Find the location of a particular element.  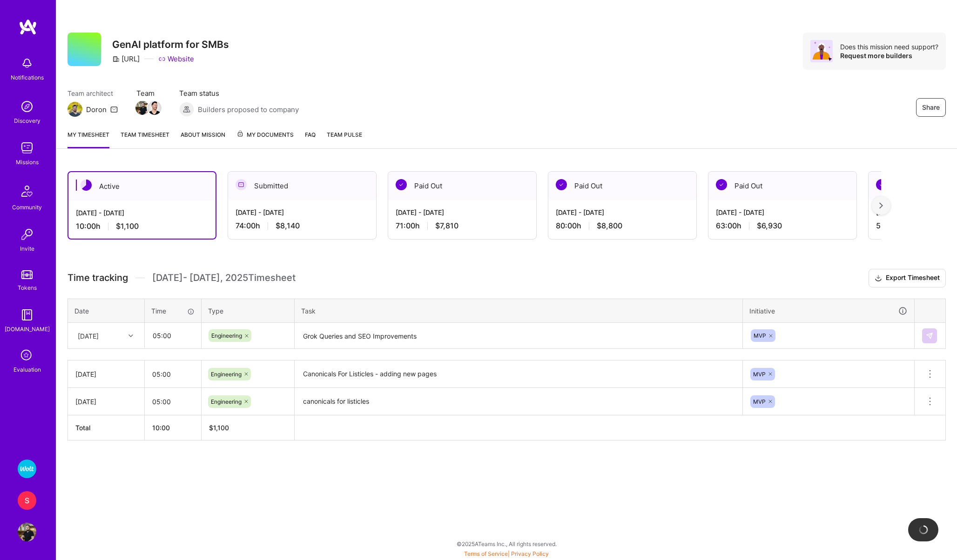

h3: GenAI platform for SMBs is located at coordinates (171, 44).